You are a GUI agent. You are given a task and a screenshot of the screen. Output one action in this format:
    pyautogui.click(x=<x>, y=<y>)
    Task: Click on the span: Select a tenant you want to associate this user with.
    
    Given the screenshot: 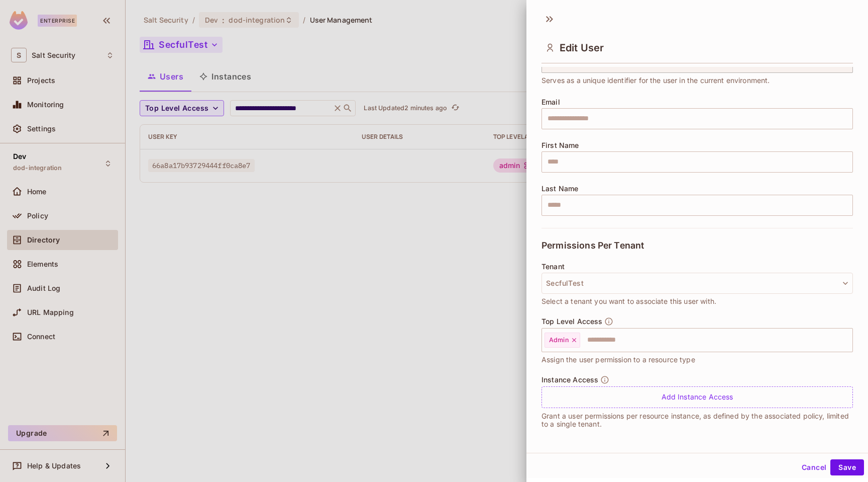 What is the action you would take?
    pyautogui.click(x=629, y=301)
    